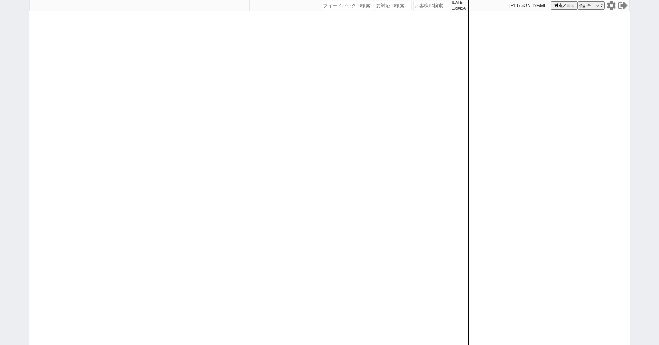 The height and width of the screenshot is (345, 659). Describe the element at coordinates (431, 5) in the screenshot. I see `input: お客様ID検索` at that location.